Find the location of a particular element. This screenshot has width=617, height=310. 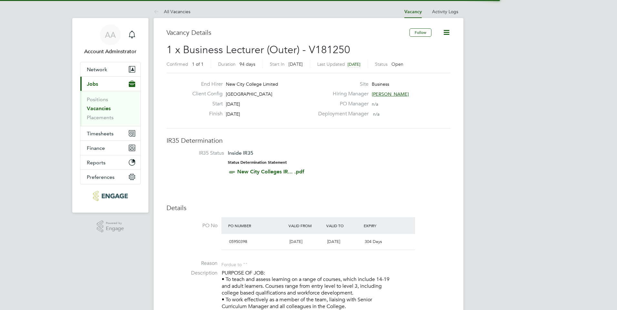

label: End Hirer is located at coordinates (205, 84).